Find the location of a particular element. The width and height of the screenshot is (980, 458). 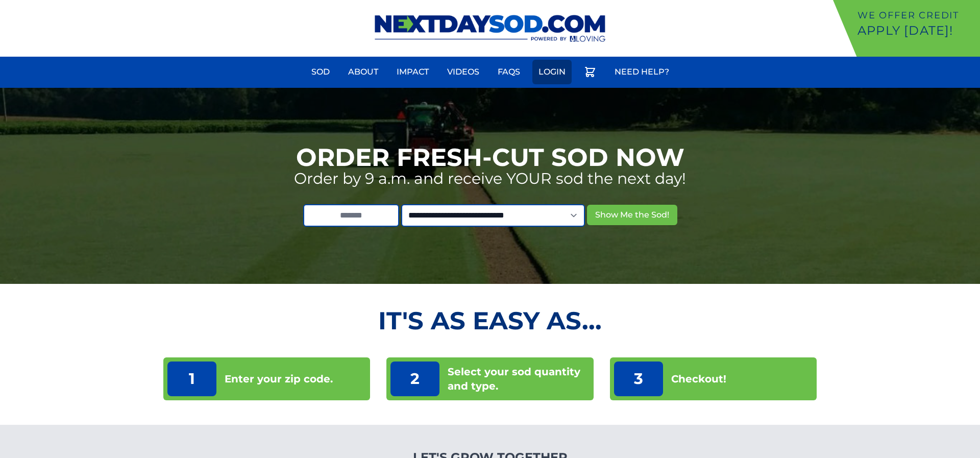

p: Checkout! is located at coordinates (699, 379).